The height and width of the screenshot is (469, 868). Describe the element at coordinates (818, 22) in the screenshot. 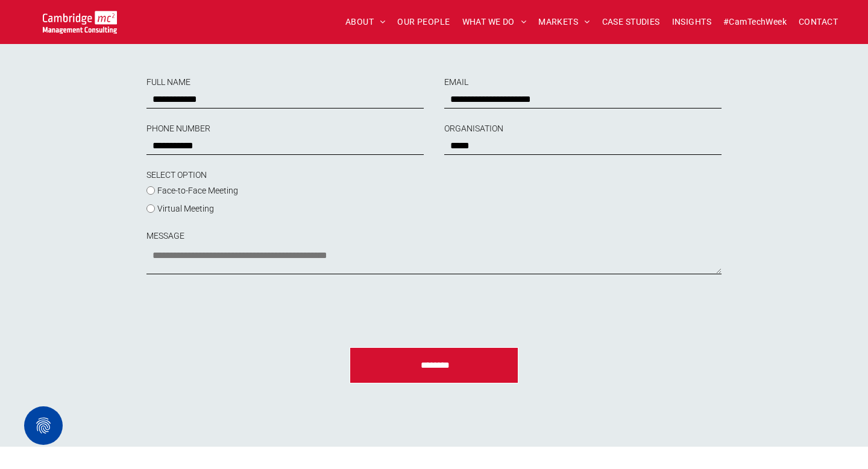

I see `a: CONTACT` at that location.